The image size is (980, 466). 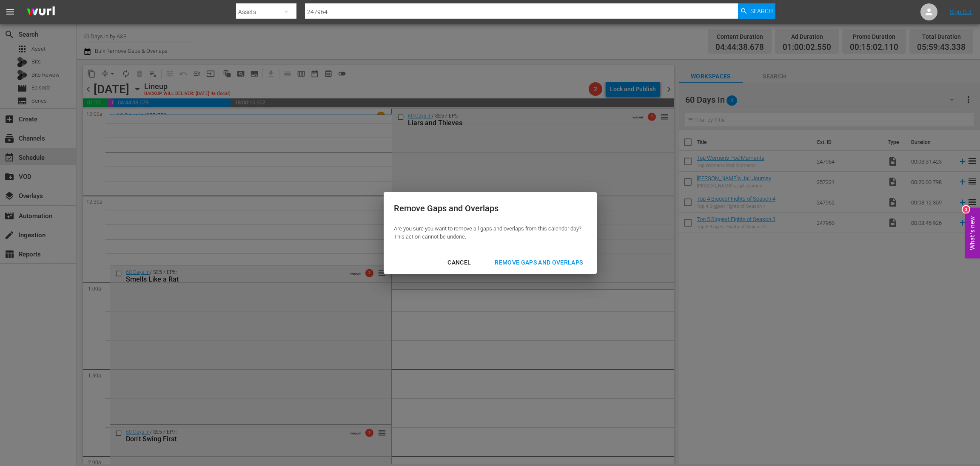 What do you see at coordinates (10, 12) in the screenshot?
I see `span: menu` at bounding box center [10, 12].